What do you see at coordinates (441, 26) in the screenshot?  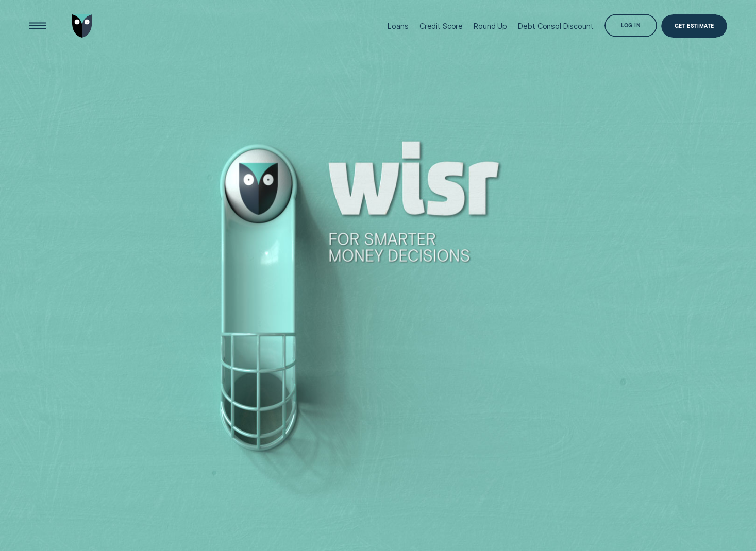 I see `div: Credit Score` at bounding box center [441, 26].